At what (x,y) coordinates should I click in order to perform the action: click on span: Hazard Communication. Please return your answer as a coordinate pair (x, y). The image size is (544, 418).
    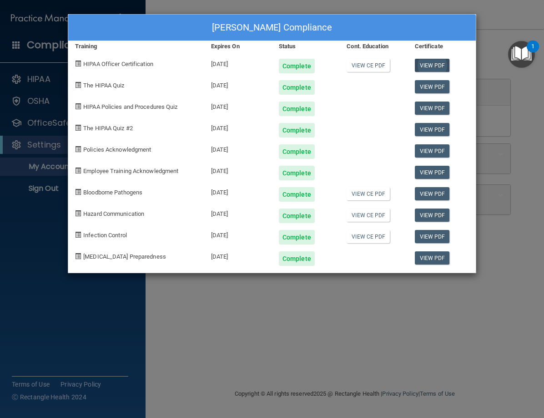
    Looking at the image, I should click on (114, 213).